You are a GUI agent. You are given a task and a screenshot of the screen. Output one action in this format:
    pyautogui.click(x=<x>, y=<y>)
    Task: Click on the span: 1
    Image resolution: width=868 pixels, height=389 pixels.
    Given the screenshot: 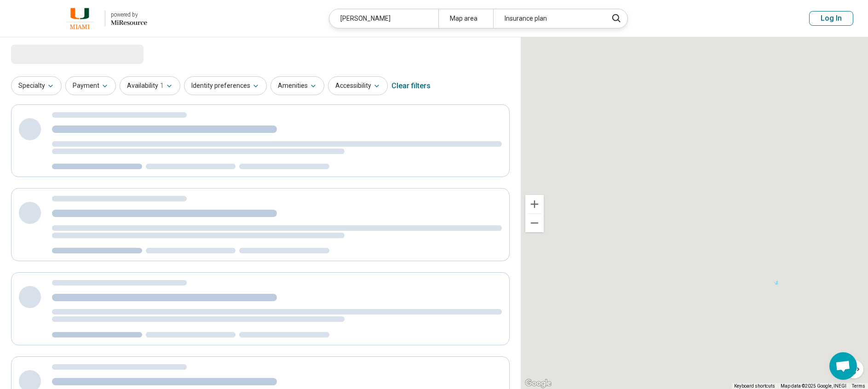 What is the action you would take?
    pyautogui.click(x=162, y=86)
    